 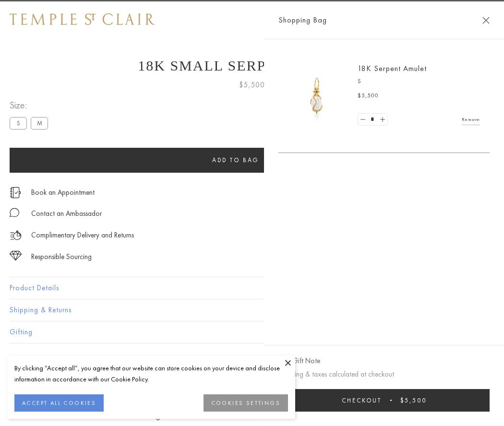 I want to click on a: Set quantity to 2, so click(x=382, y=119).